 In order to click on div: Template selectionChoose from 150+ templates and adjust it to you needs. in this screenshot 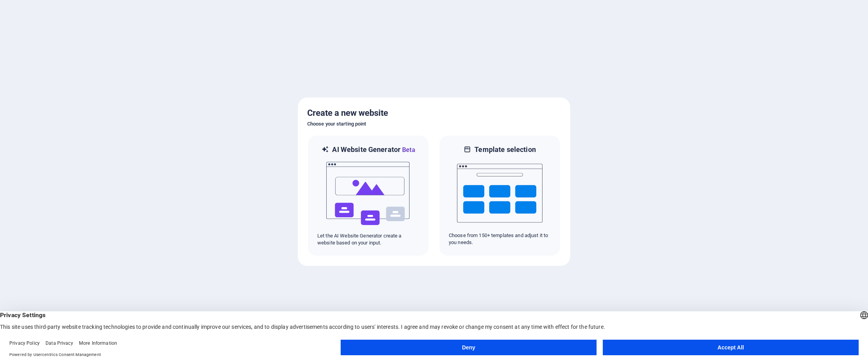, I will do `click(500, 196)`.